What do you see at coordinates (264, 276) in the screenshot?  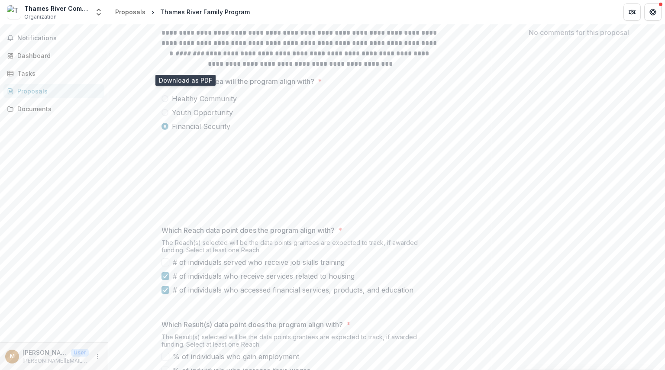 I see `span: # of individuals who receive services related to housing` at bounding box center [264, 276].